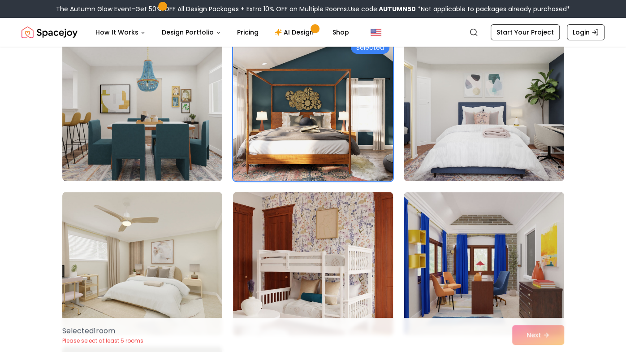  What do you see at coordinates (103, 340) in the screenshot?
I see `p: Please select at least 5 rooms` at bounding box center [103, 340].